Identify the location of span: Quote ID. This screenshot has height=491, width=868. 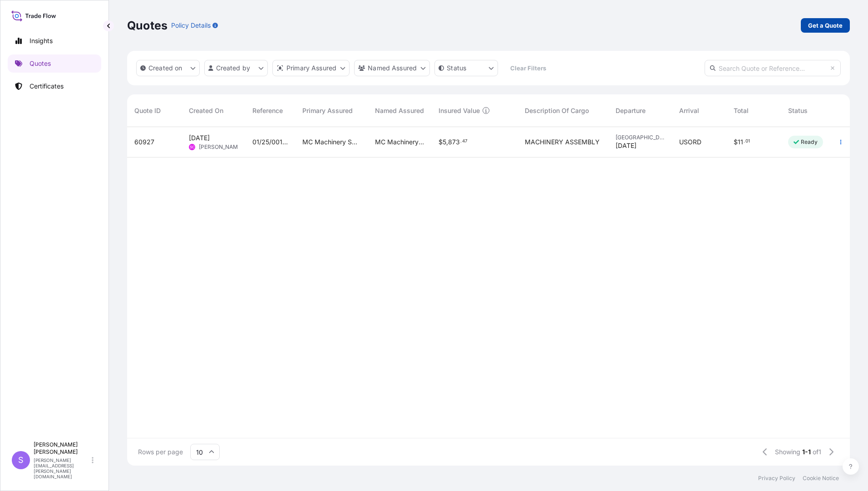
(148, 111).